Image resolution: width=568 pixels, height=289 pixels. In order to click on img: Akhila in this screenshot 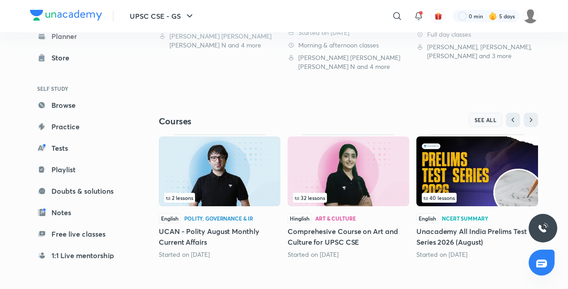, I will do `click(531, 16)`.